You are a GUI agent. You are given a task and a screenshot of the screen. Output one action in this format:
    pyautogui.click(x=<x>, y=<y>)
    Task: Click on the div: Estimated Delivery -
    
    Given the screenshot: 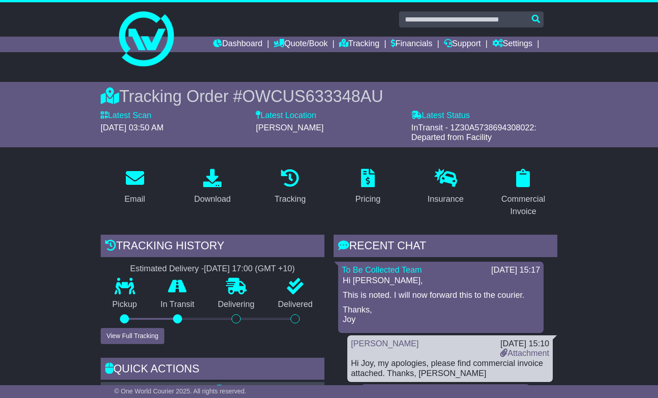 What is the action you would take?
    pyautogui.click(x=212, y=269)
    